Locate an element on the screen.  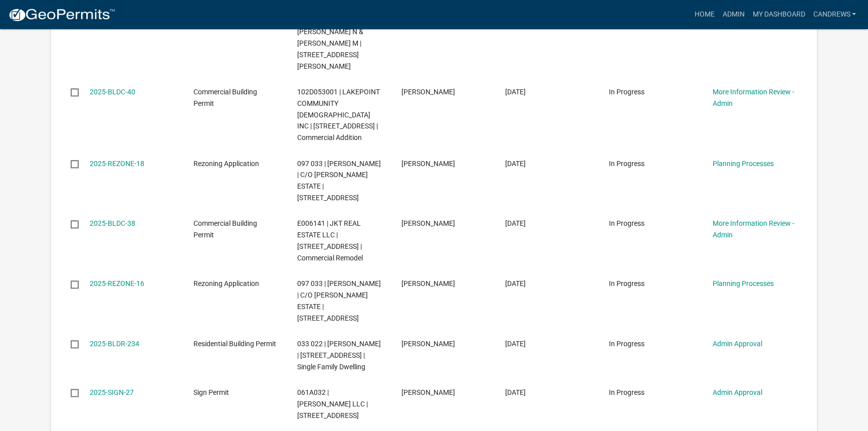
span: 07/24/2025 is located at coordinates (515, 392).